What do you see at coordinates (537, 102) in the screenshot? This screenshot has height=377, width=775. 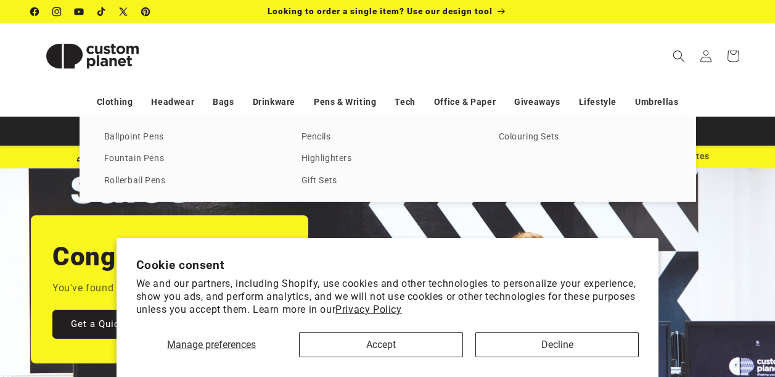 I see `a: Giveaways` at bounding box center [537, 102].